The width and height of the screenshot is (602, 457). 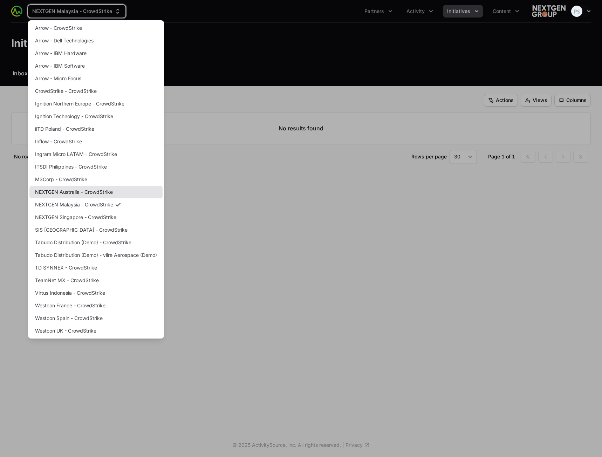 I want to click on a: Tabudo Distribution (Demo) - vlire Aerospace (Demo), so click(x=96, y=255).